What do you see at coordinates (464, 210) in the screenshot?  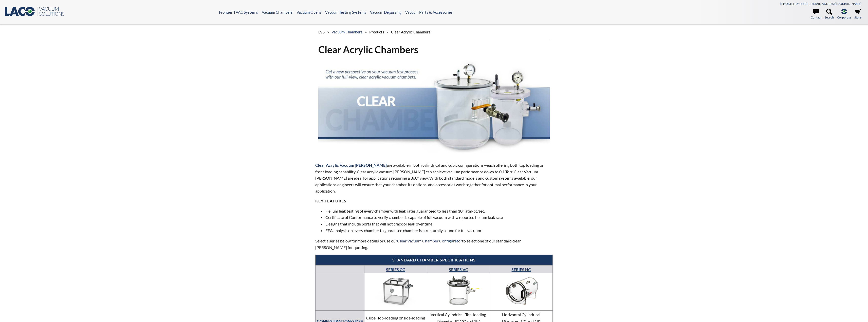 I see `sup: -8` at bounding box center [464, 210].